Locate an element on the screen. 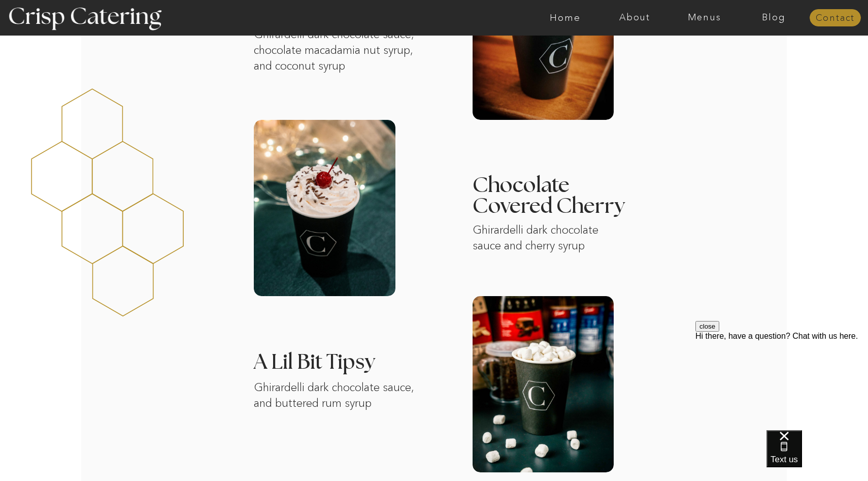 The height and width of the screenshot is (481, 868). h3: Chocolate Covered Cherry is located at coordinates (549, 186).